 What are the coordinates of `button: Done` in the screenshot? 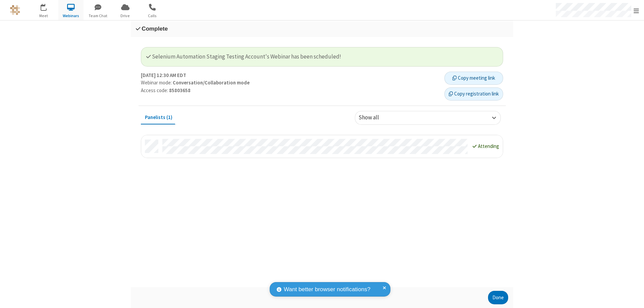 It's located at (498, 297).